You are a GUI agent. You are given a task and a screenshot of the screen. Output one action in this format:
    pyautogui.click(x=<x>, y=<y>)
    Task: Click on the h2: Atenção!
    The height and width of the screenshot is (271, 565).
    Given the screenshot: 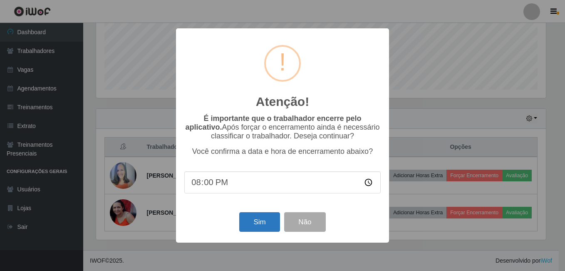 What is the action you would take?
    pyautogui.click(x=283, y=102)
    